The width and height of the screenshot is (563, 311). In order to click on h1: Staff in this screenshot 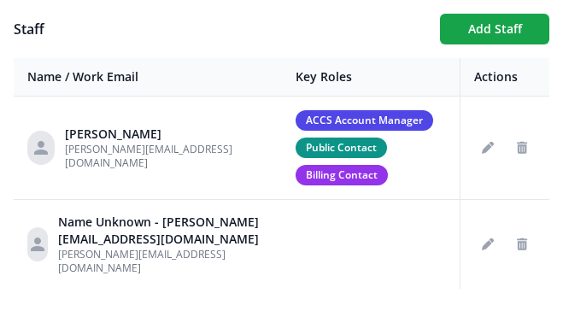, I will do `click(220, 29)`.